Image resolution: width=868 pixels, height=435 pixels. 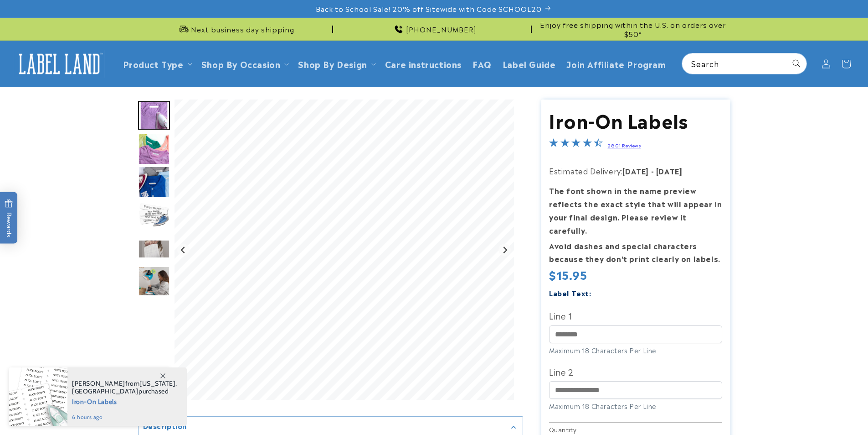 I want to click on legend: Quantity, so click(x=564, y=429).